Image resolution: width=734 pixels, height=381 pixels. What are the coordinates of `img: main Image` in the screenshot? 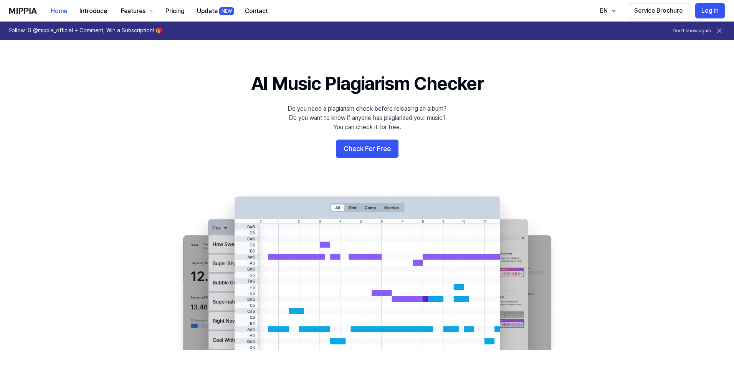 It's located at (367, 269).